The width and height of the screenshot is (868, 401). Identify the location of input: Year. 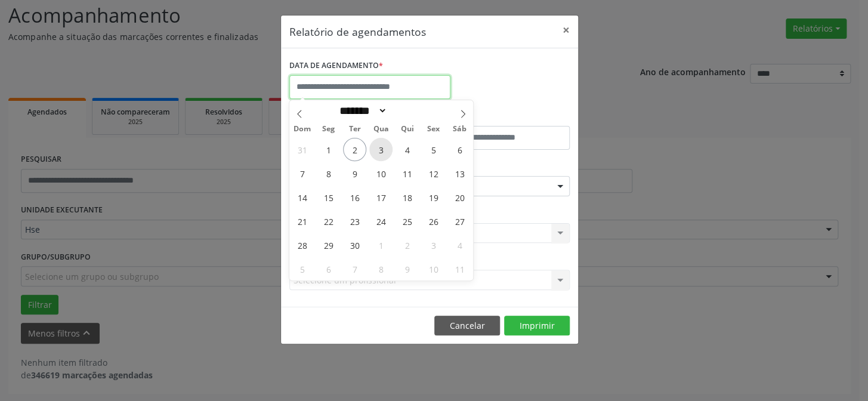
(407, 110).